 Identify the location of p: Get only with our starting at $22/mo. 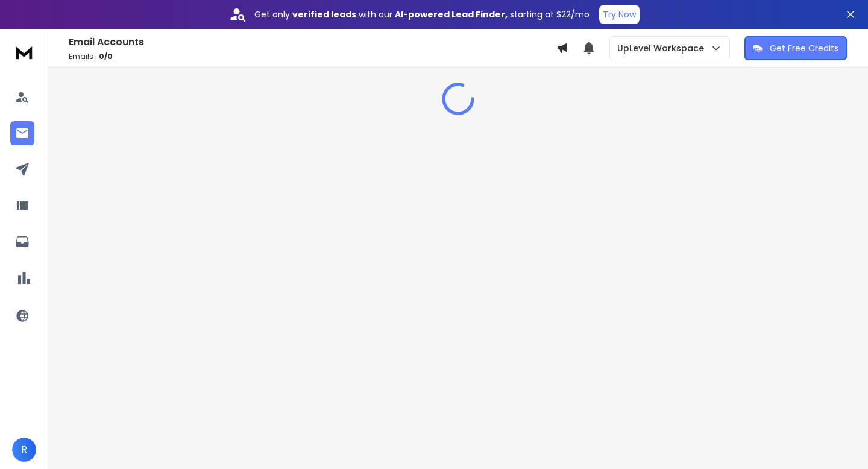
(422, 15).